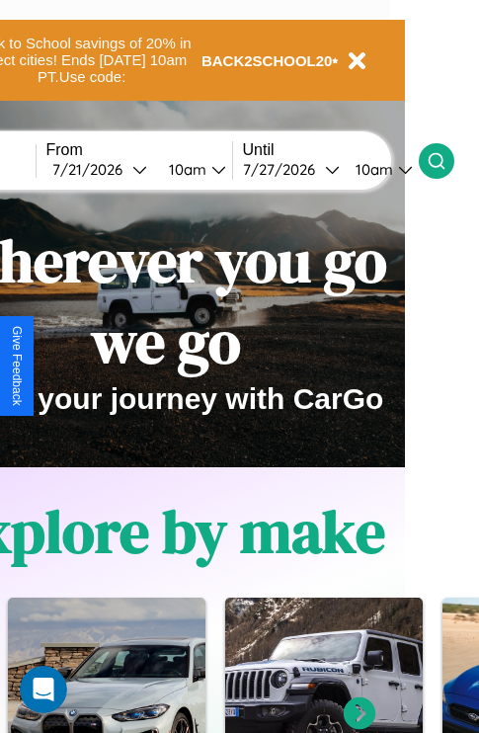 The height and width of the screenshot is (733, 479). What do you see at coordinates (267, 60) in the screenshot?
I see `b: BACK2SCHOOL20` at bounding box center [267, 60].